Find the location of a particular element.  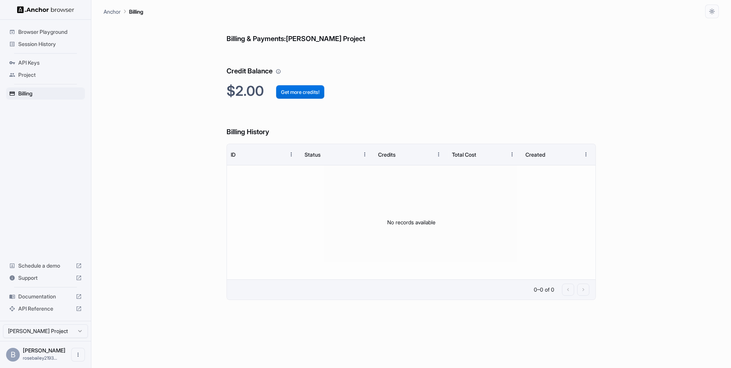

span: Session History is located at coordinates (50, 44).